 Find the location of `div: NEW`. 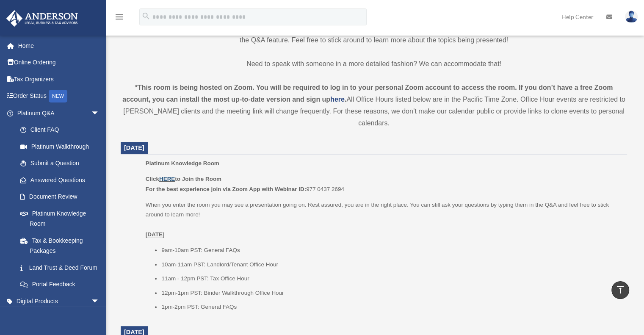

div: NEW is located at coordinates (58, 96).